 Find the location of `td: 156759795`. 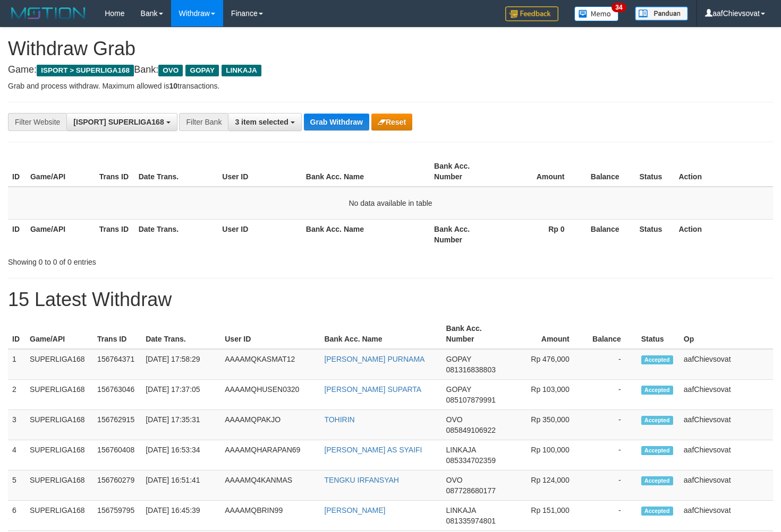

td: 156759795 is located at coordinates (117, 516).